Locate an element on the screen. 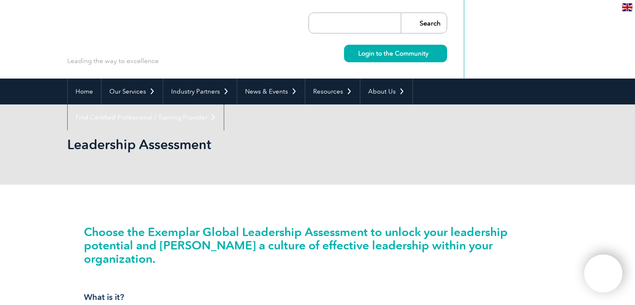 The width and height of the screenshot is (635, 305). h2: Leadership Assessment is located at coordinates (243, 145).